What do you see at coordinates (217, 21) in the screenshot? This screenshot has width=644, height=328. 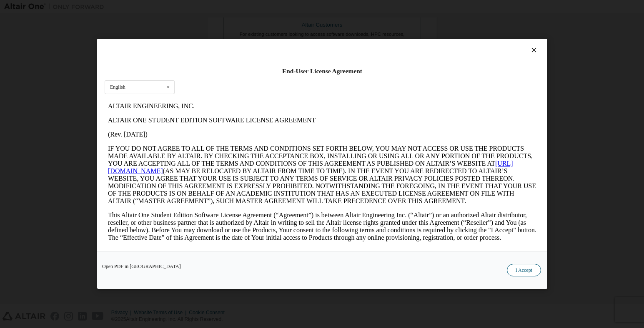 I see `p: ALTAIR ONE STUDENT EDITION SOFTWARE LICENSE AGREEMENT` at bounding box center [217, 21].